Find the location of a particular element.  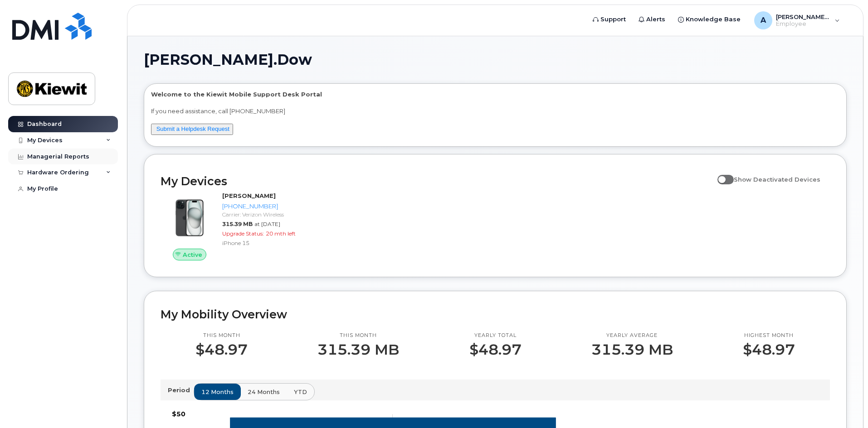

p: Yearly average is located at coordinates (632, 336).